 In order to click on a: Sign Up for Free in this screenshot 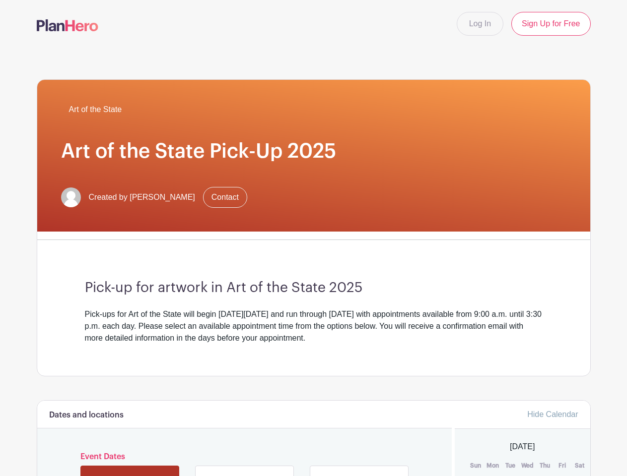, I will do `click(550, 24)`.